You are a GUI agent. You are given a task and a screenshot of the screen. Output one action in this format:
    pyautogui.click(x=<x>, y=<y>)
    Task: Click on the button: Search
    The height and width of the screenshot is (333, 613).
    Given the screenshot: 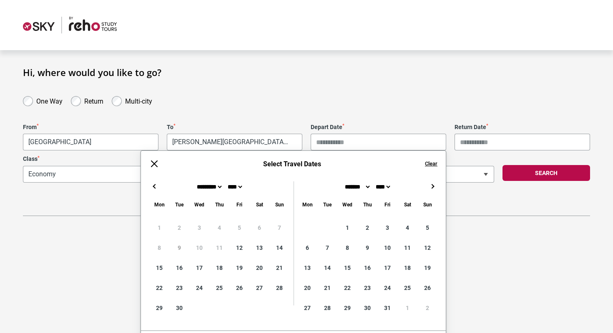 What is the action you would take?
    pyautogui.click(x=547, y=173)
    